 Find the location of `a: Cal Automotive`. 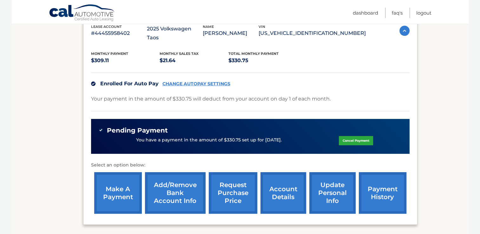

a: Cal Automotive is located at coordinates (82, 13).